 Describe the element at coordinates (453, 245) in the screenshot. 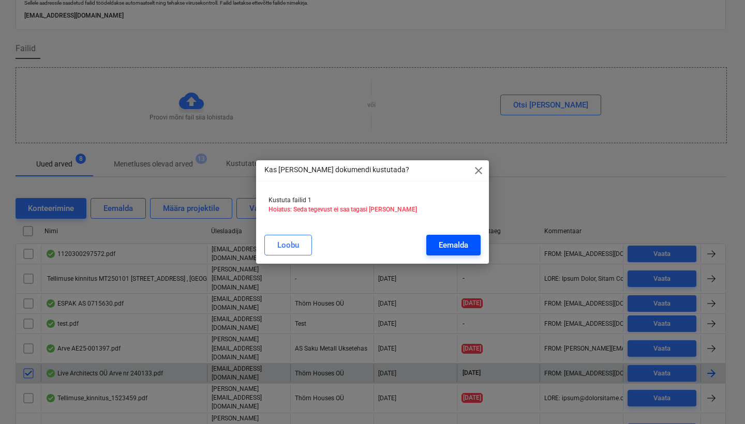

I see `div: Eemalda` at that location.